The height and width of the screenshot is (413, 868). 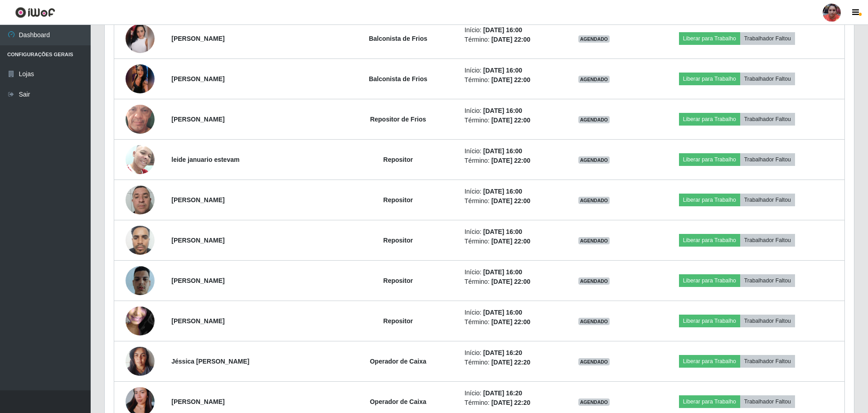 I want to click on img: 1744377208057.jpeg, so click(x=140, y=280).